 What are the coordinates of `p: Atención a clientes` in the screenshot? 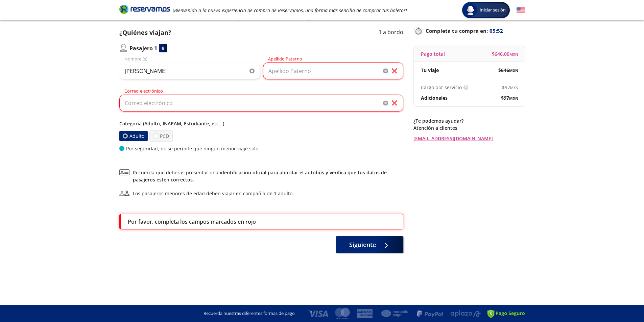 It's located at (469, 128).